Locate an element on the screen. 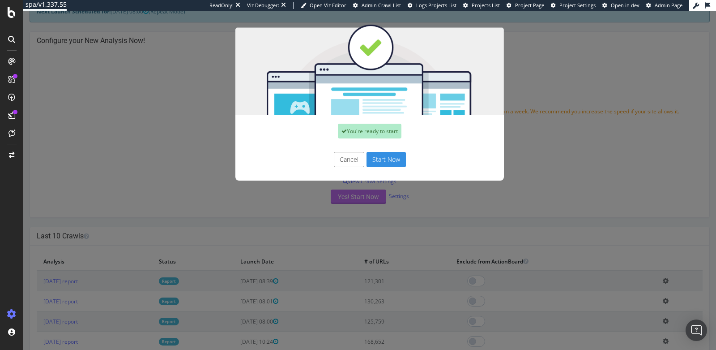 Image resolution: width=716 pixels, height=350 pixels. a: Projects List is located at coordinates (482, 5).